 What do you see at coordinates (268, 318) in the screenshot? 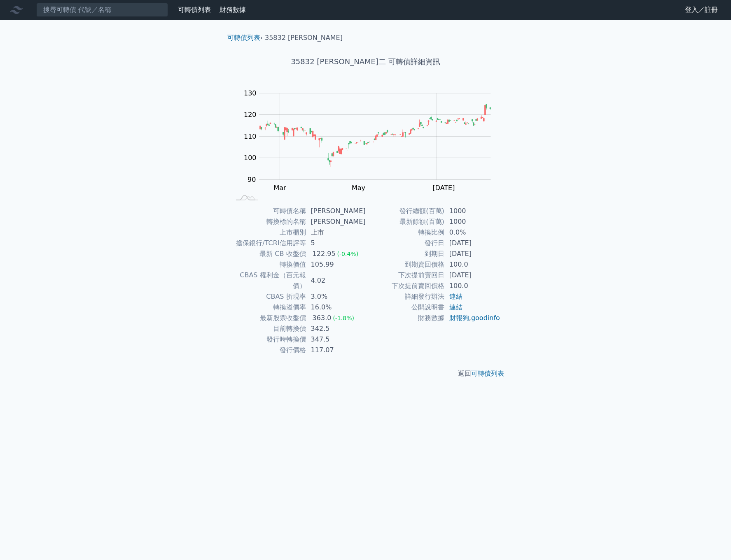
I see `td: 最新股票收盤價` at bounding box center [268, 318].